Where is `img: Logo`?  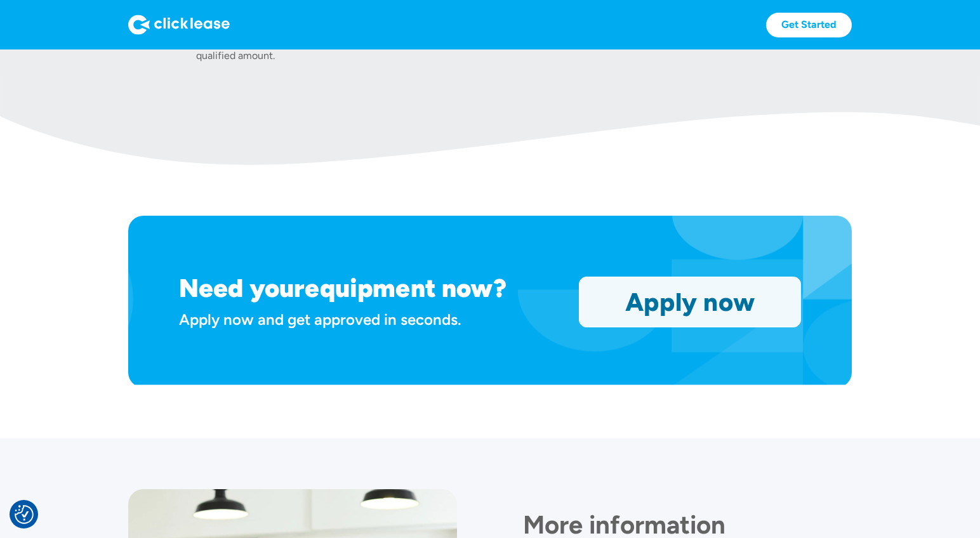 img: Logo is located at coordinates (179, 25).